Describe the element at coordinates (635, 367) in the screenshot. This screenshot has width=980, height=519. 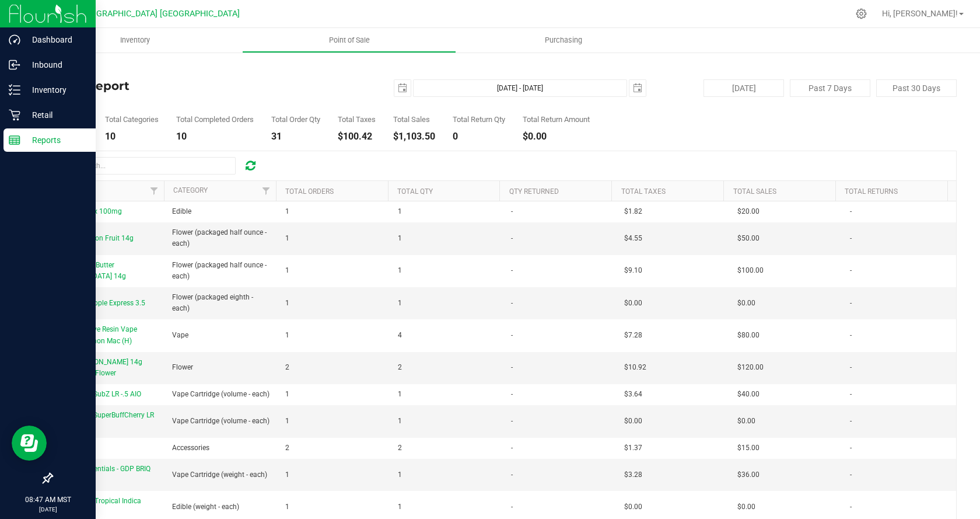
I see `span: $10.92` at that location.